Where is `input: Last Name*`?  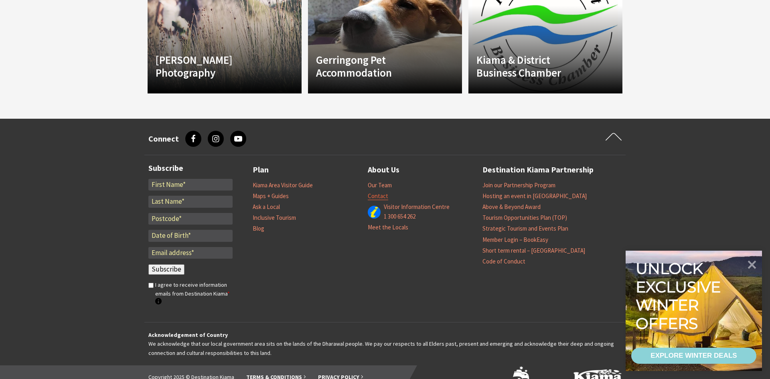
input: Last Name* is located at coordinates (191, 202).